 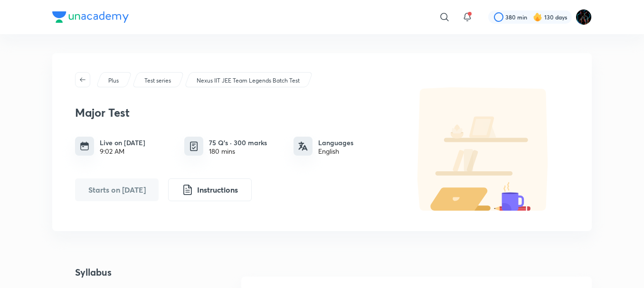 What do you see at coordinates (483, 149) in the screenshot?
I see `img: default` at bounding box center [483, 149].